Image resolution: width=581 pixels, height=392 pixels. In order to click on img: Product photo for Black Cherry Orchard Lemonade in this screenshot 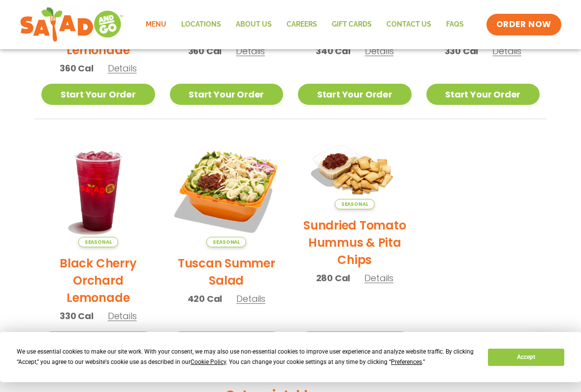, I will do `click(98, 191)`.